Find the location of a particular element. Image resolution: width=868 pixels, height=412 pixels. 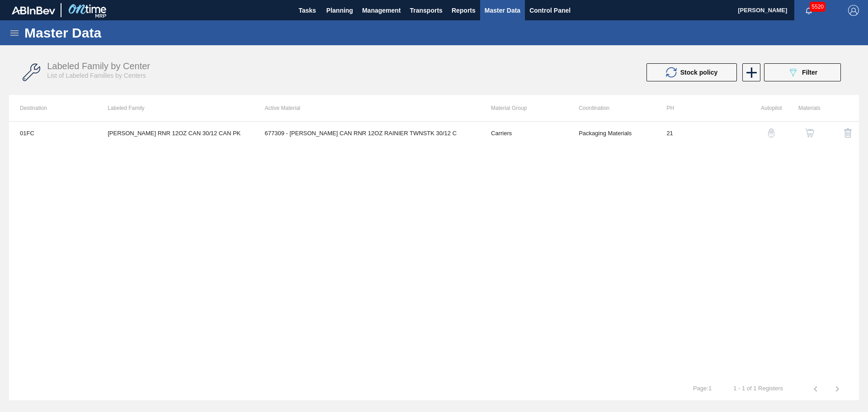

span: Filter is located at coordinates (809, 73).